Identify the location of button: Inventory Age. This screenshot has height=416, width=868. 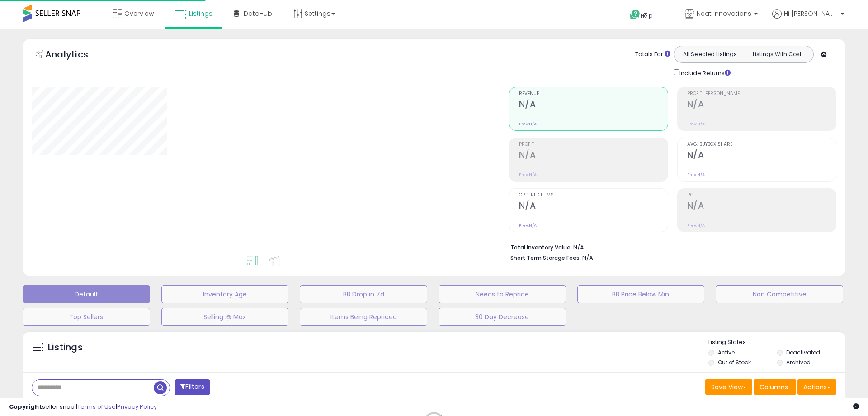
(225, 294).